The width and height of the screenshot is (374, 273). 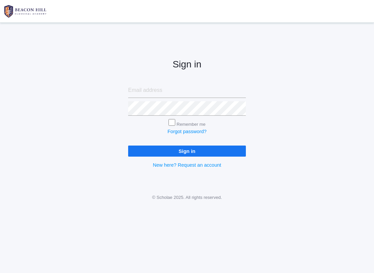 I want to click on input: Email address, so click(x=187, y=91).